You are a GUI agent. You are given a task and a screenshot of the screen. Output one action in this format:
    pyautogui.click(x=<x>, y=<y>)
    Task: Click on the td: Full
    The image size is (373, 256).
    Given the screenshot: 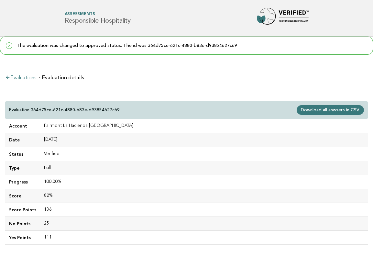 What is the action you would take?
    pyautogui.click(x=204, y=167)
    